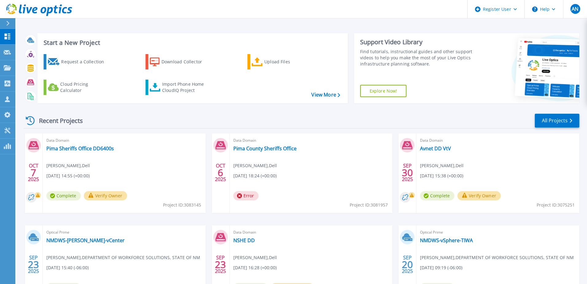 Image resolution: width=587 pixels, height=284 pixels. I want to click on a: Upload Files, so click(282, 62).